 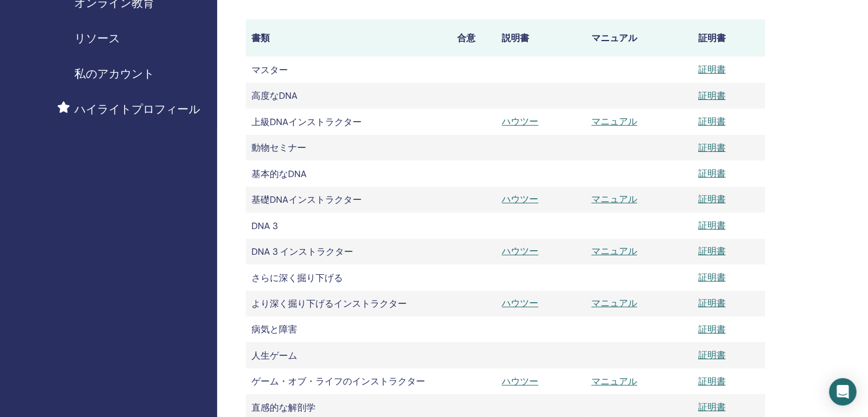 What do you see at coordinates (306, 122) in the screenshot?
I see `font: 上級DNAインストラクター` at bounding box center [306, 122].